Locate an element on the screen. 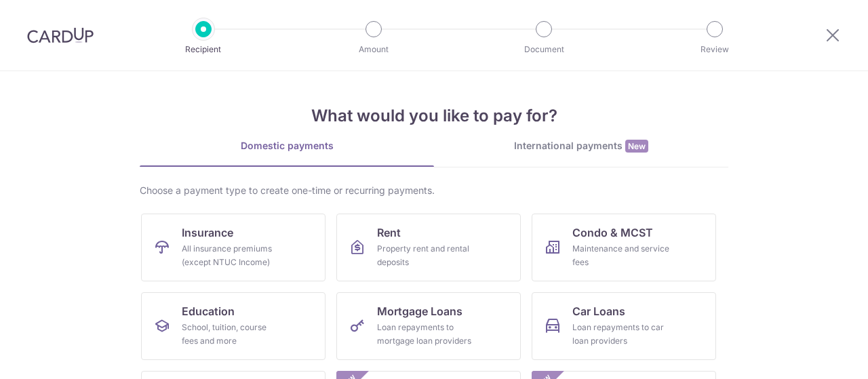 The width and height of the screenshot is (868, 379). div: Choose a payment type to create one-time or recurring payments. is located at coordinates (434, 191).